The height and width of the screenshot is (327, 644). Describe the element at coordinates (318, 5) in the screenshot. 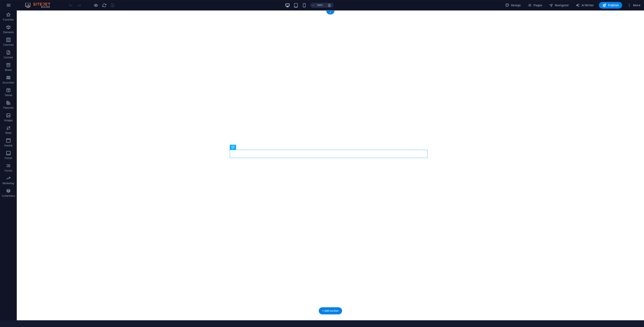

I see `button: 100%` at that location.